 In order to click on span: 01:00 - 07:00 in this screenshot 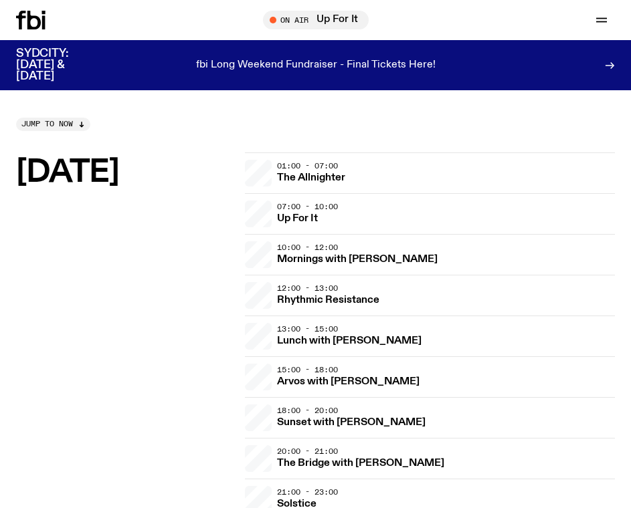, I will do `click(307, 166)`.